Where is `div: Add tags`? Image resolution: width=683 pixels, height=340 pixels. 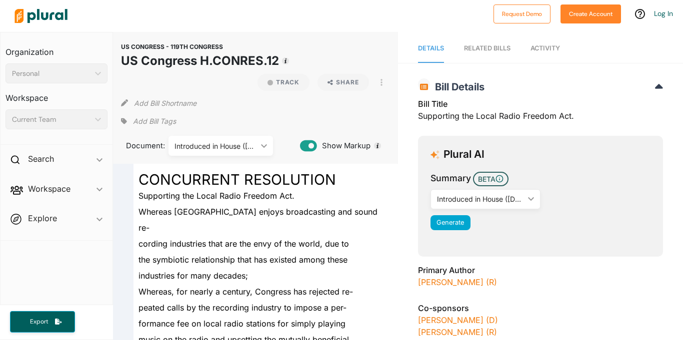 div: Add tags is located at coordinates (148, 121).